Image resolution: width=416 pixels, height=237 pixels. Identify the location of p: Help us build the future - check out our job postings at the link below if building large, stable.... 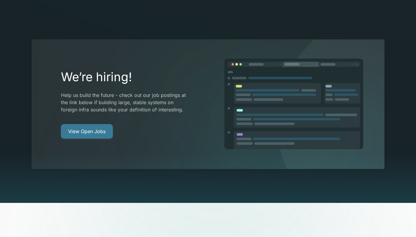
(124, 102).